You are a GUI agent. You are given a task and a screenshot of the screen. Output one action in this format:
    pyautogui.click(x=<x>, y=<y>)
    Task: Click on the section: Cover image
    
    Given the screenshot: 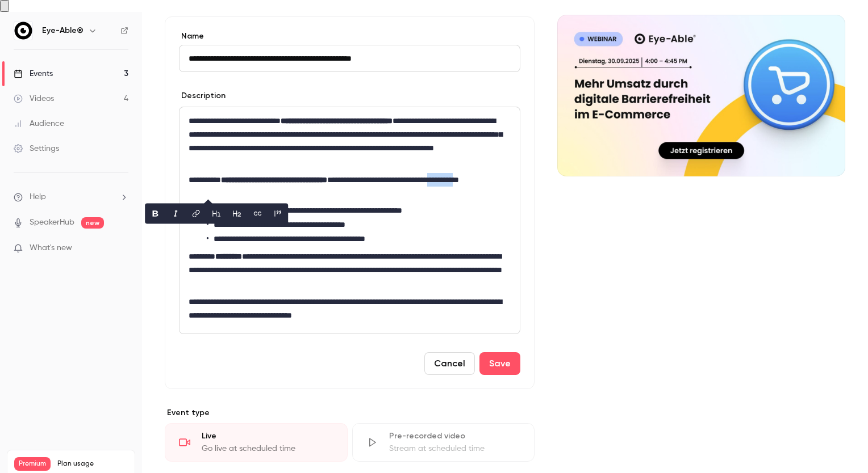 What is the action you would take?
    pyautogui.click(x=701, y=89)
    